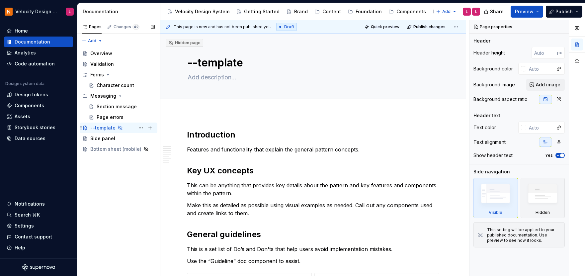 Image resolution: width=585 pixels, height=276 pixels. Describe the element at coordinates (427, 27) in the screenshot. I see `button: Publish changes` at that location.